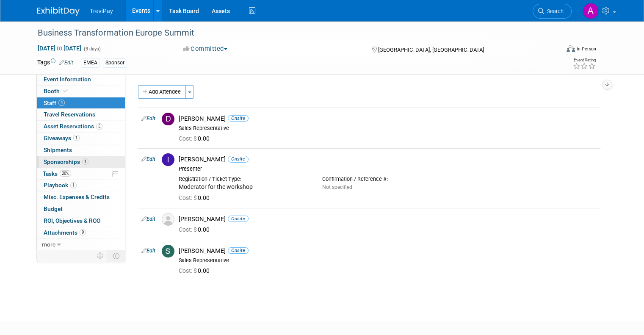 This screenshot has height=335, width=644. What do you see at coordinates (81, 221) in the screenshot?
I see `a: ROI, Objectives & ROO` at bounding box center [81, 221].